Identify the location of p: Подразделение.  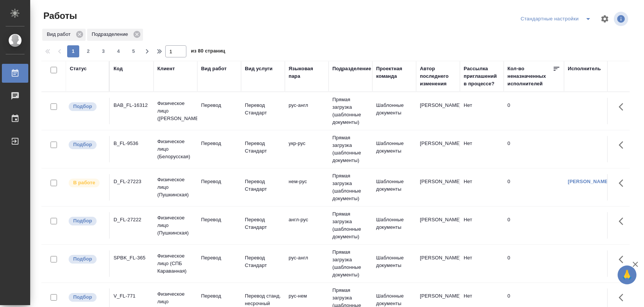
(111, 34).